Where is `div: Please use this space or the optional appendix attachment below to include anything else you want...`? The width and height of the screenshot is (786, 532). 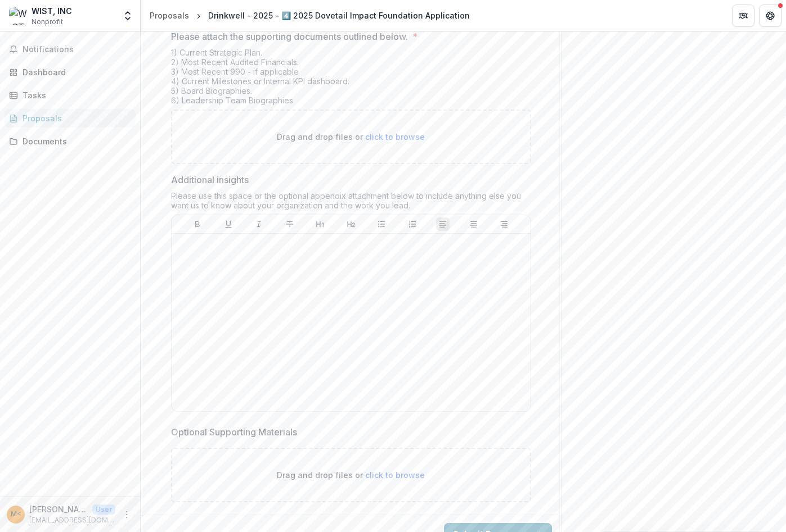 div: Please use this space or the optional appendix attachment below to include anything else you want... is located at coordinates (351, 203).